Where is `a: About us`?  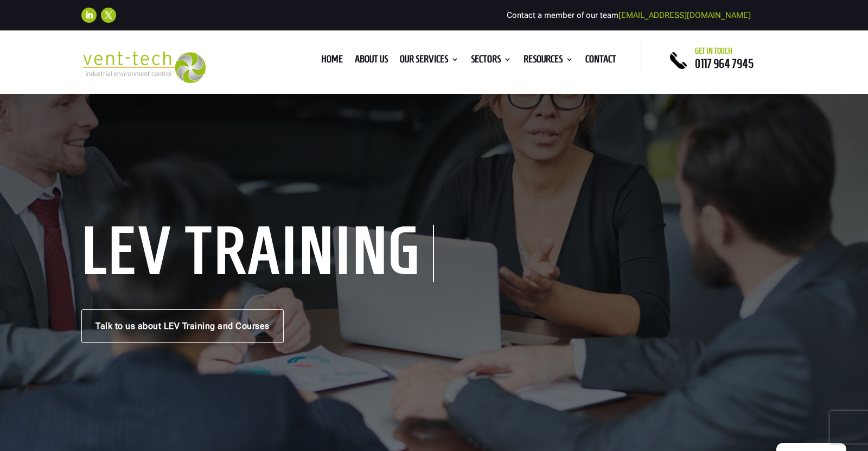 a: About us is located at coordinates (371, 61).